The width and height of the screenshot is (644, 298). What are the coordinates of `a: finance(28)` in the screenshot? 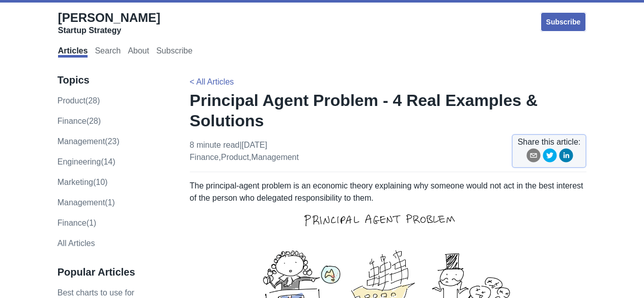 It's located at (79, 121).